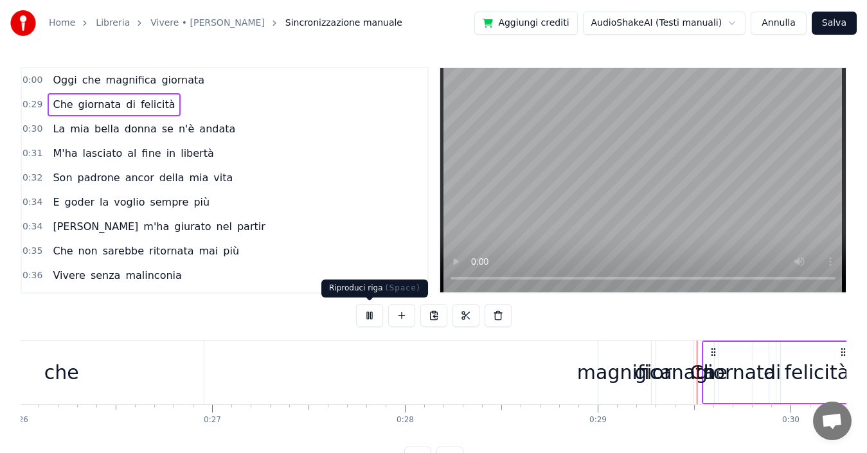  I want to click on div: Che, so click(709, 372).